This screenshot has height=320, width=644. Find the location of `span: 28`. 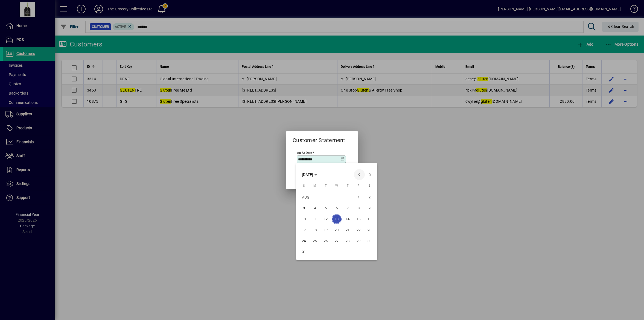

span: 28 is located at coordinates (348, 241).